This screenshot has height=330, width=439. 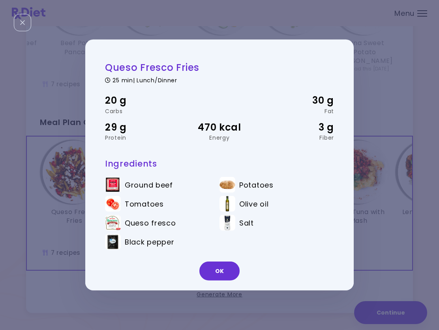 I want to click on div: Fiber, so click(x=296, y=138).